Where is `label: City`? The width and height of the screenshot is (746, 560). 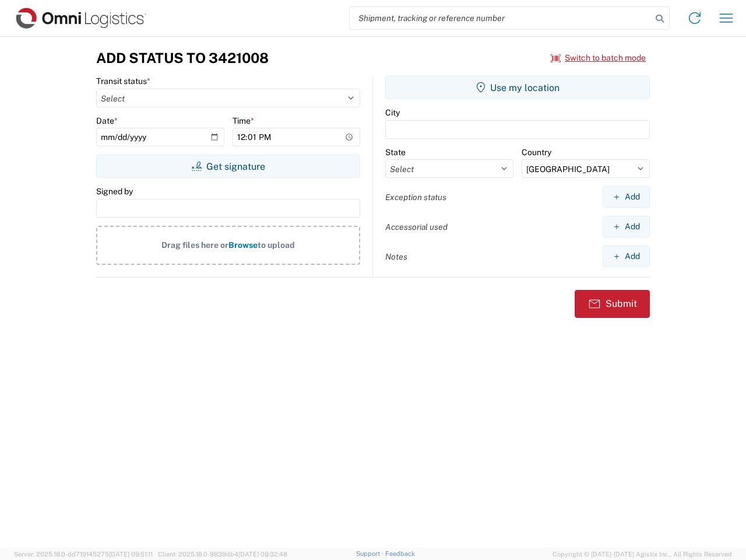
label: City is located at coordinates (392, 113).